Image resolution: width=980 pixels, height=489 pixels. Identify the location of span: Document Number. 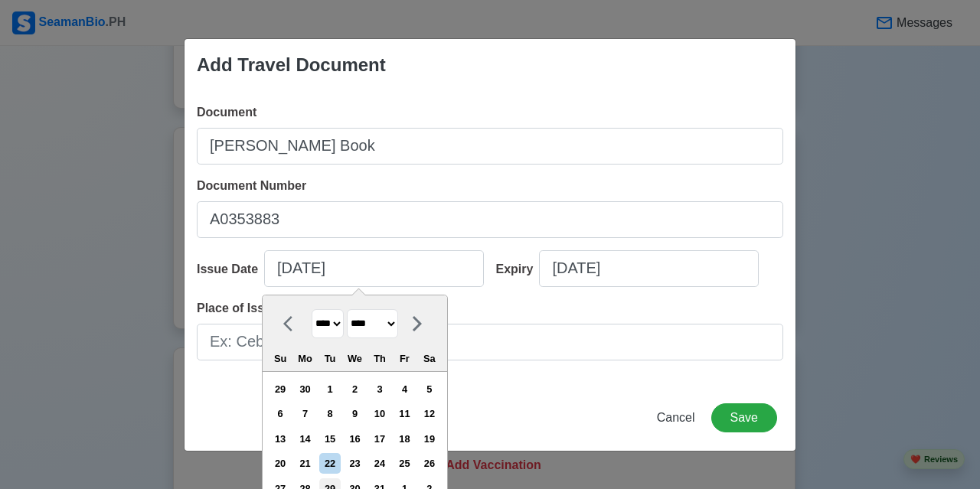
(251, 186).